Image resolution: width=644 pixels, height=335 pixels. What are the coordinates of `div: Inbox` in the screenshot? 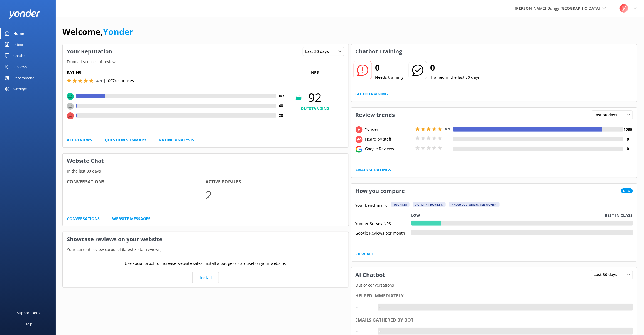 It's located at (18, 44).